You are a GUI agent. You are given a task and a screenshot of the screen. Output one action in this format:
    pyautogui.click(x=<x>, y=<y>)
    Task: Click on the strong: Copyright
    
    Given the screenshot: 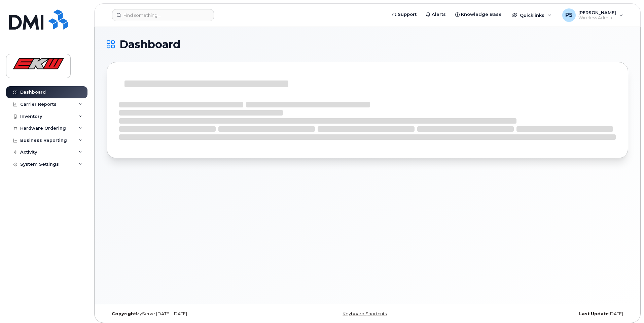 What is the action you would take?
    pyautogui.click(x=124, y=313)
    